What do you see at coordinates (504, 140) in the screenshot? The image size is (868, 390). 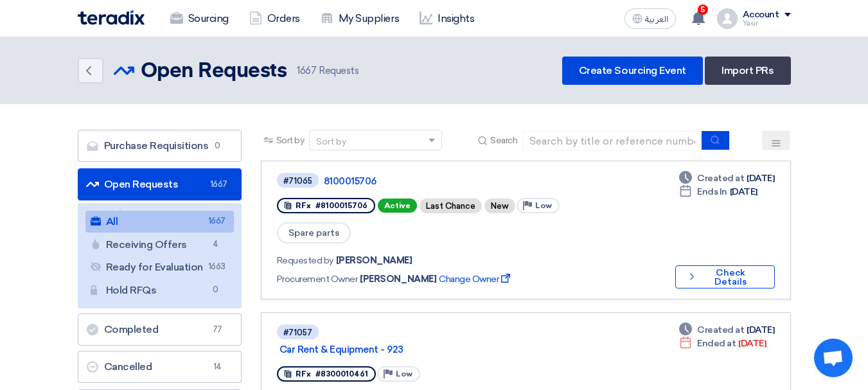 I see `span: Search` at bounding box center [504, 140].